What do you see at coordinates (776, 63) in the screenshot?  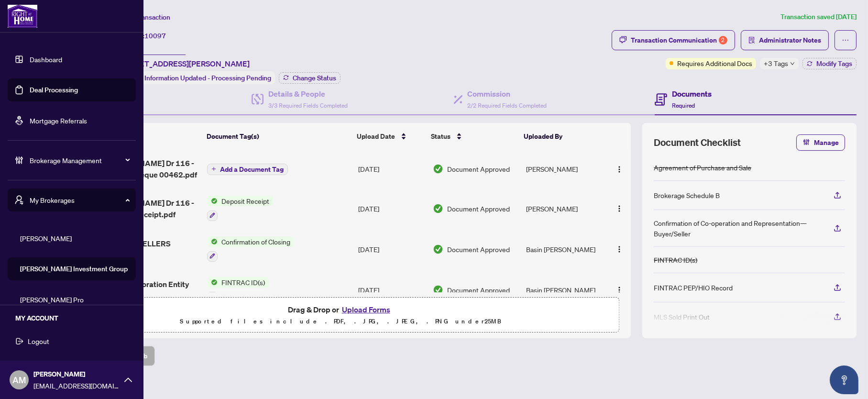 I see `span: +3 Tags` at bounding box center [776, 63].